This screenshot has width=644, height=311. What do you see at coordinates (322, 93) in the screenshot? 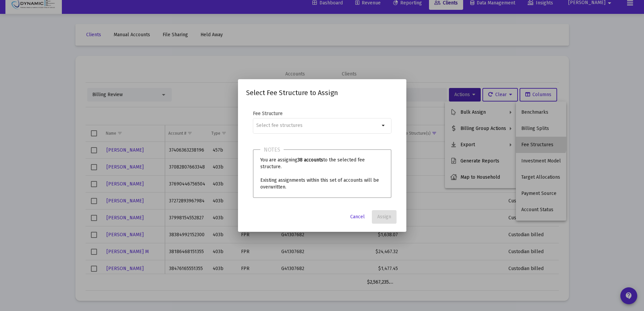
I see `h2: Select Fee Structure to Assign` at bounding box center [322, 93].